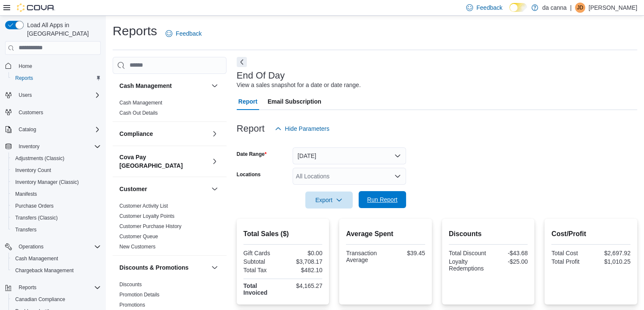  Describe the element at coordinates (519, 7) in the screenshot. I see `input: Dark Mode` at that location.